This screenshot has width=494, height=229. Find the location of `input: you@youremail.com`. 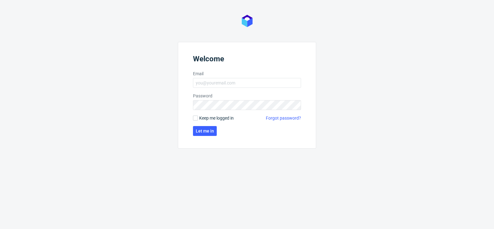

input: you@youremail.com is located at coordinates (247, 83).